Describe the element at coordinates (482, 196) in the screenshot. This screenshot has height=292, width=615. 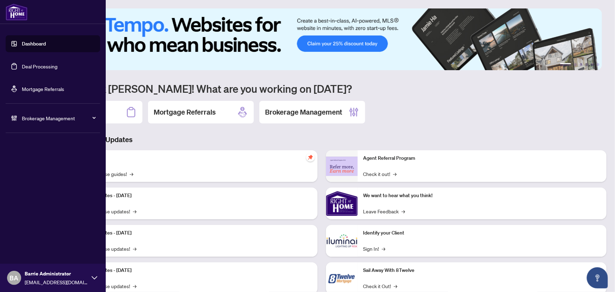
I see `p: We want to hear what you think!` at that location.